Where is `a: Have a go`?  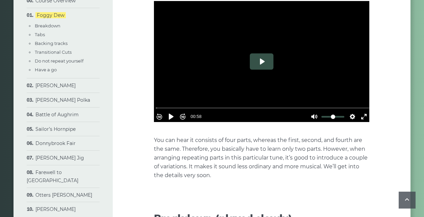
a: Have a go is located at coordinates (46, 70).